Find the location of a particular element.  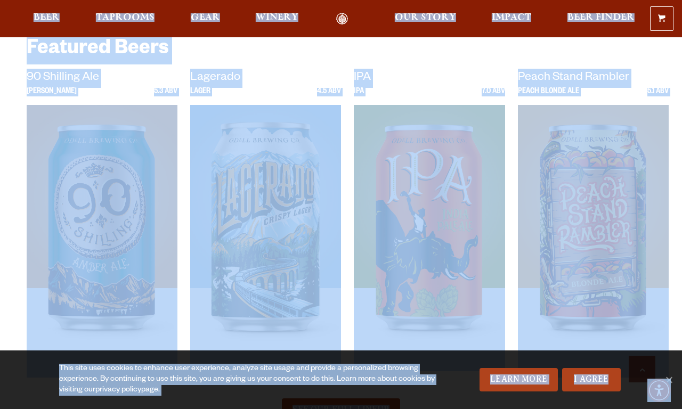

h3: Featured Beers is located at coordinates (341, 52).